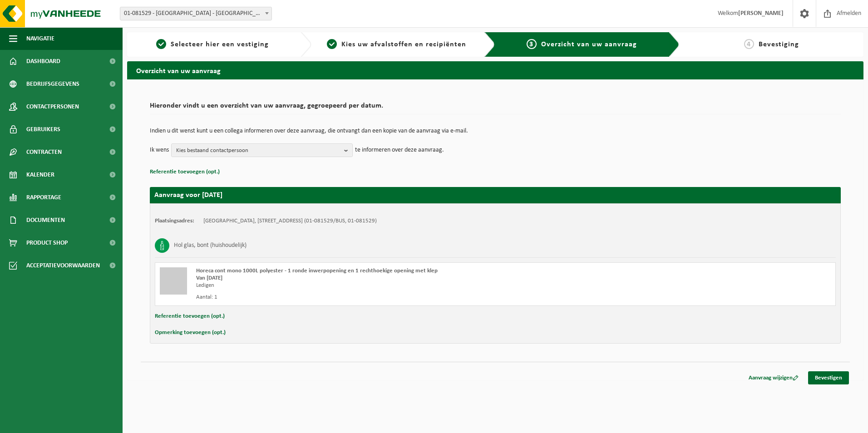  I want to click on span: Horeca cont mono 1000L polyester - 1 ronde inwerpopening en 1 rechthoekige opening met klep, so click(317, 271).